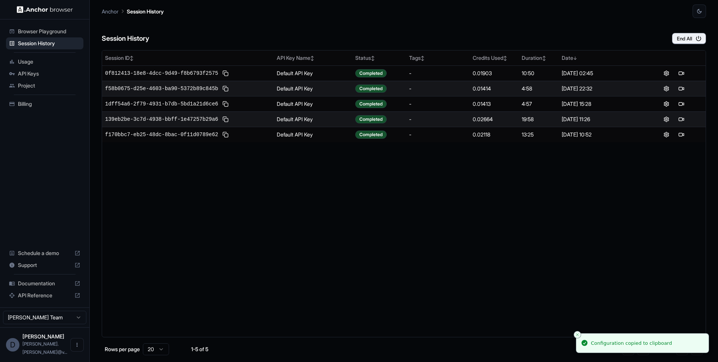  I want to click on span: Schedule a demo, so click(45, 253).